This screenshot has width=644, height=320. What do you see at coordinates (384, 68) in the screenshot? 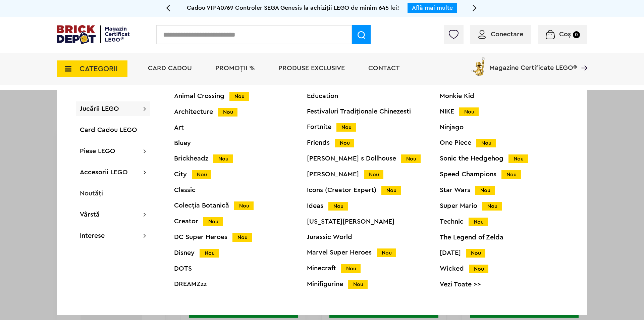
I see `span: Contact` at bounding box center [384, 68].